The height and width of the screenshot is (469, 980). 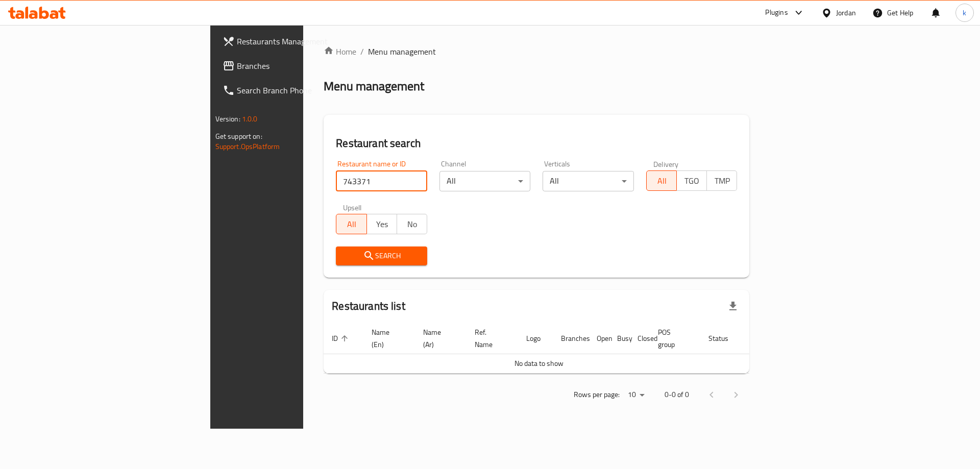 I want to click on h2: Menu management, so click(x=374, y=86).